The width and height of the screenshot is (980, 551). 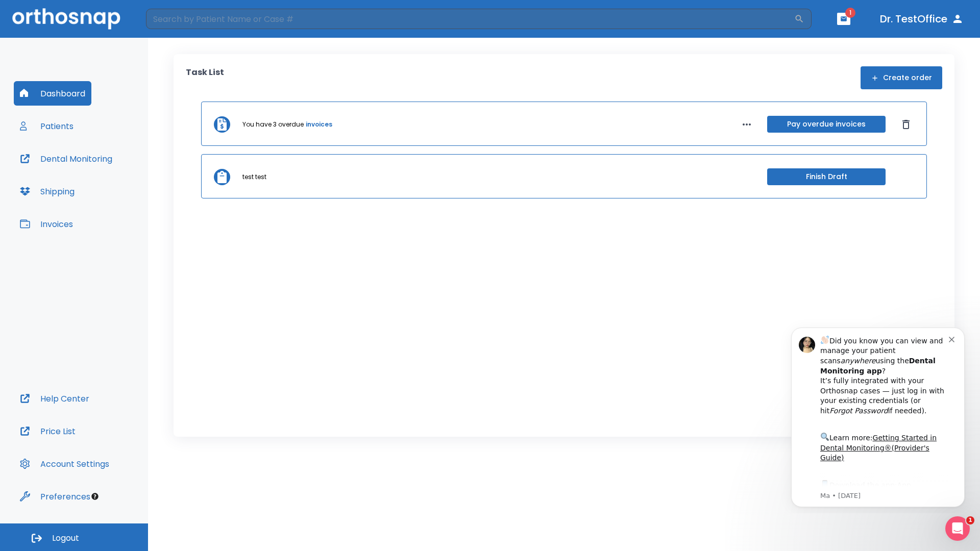 I want to click on button: Patients, so click(x=46, y=126).